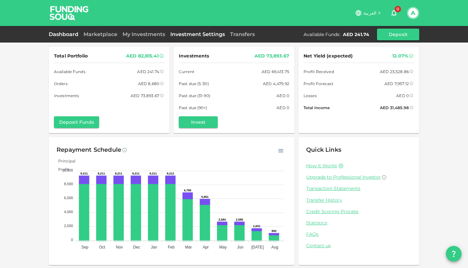 The width and height of the screenshot is (468, 268). Describe the element at coordinates (359, 223) in the screenshot. I see `a: Statistics` at that location.